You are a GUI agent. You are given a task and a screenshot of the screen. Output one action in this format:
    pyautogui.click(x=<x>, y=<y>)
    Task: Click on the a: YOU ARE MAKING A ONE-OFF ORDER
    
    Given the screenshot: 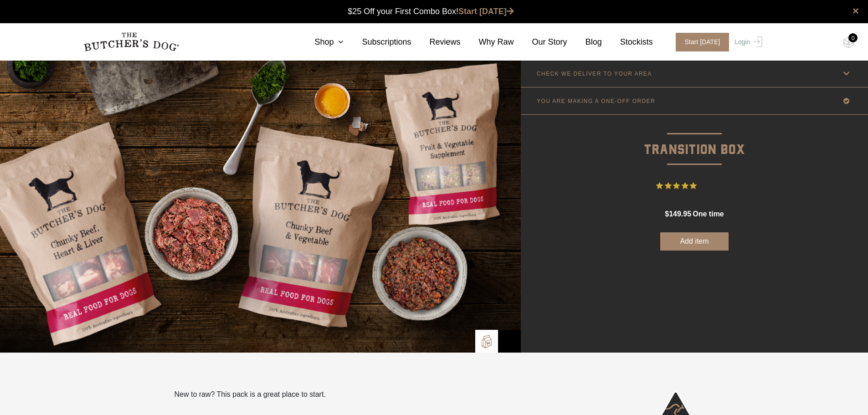 What is the action you would take?
    pyautogui.click(x=694, y=101)
    